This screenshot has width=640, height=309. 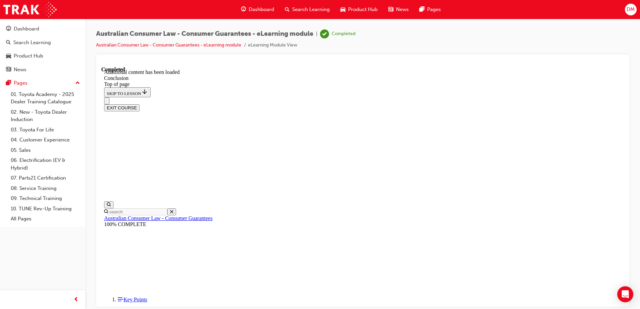 What do you see at coordinates (43, 49) in the screenshot?
I see `button: DashboardSearch LearningProduct HubNews` at bounding box center [43, 49].